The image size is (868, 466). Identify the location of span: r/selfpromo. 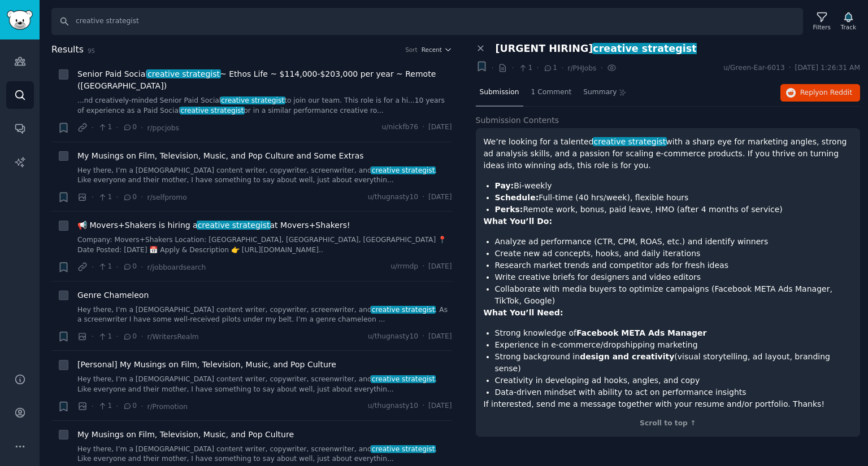
(167, 198).